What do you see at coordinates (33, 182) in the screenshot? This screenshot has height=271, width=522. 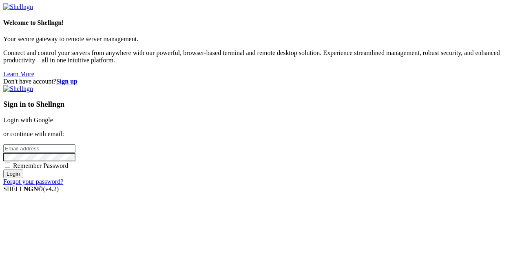 I see `a: Forgot your password?` at bounding box center [33, 182].